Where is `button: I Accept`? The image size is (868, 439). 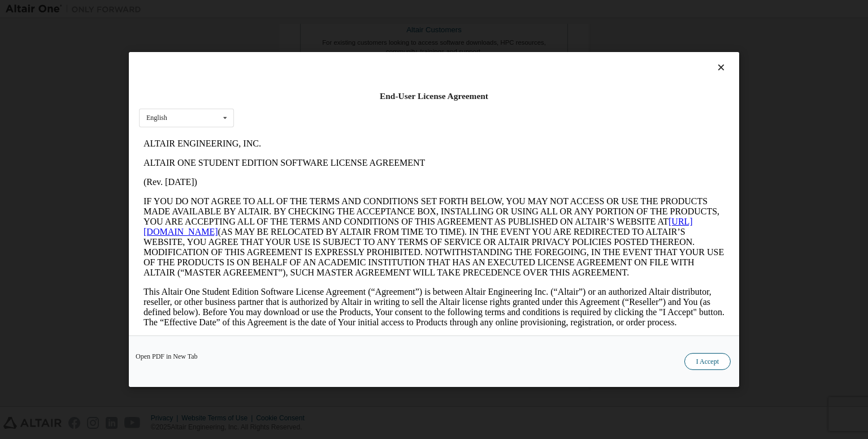 button: I Accept is located at coordinates (707, 361).